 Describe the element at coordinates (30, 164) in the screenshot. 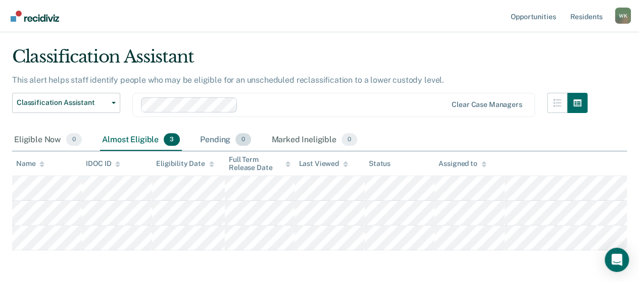

I see `div: Name` at that location.